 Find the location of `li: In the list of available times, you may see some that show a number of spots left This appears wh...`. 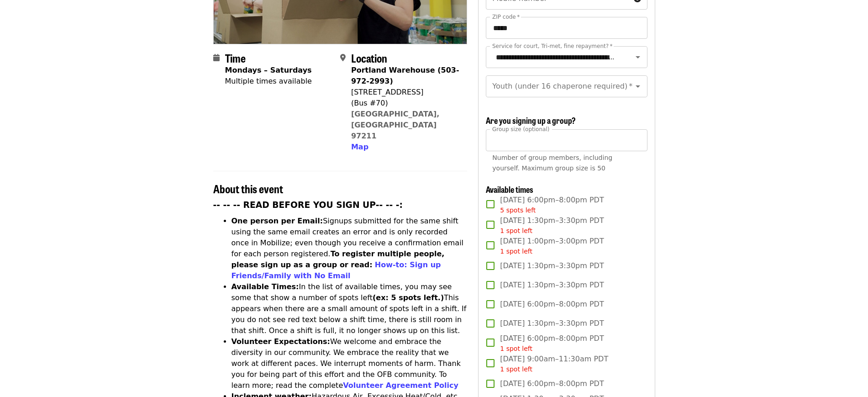

li: In the list of available times, you may see some that show a number of spots left This appears wh... is located at coordinates (349, 309).